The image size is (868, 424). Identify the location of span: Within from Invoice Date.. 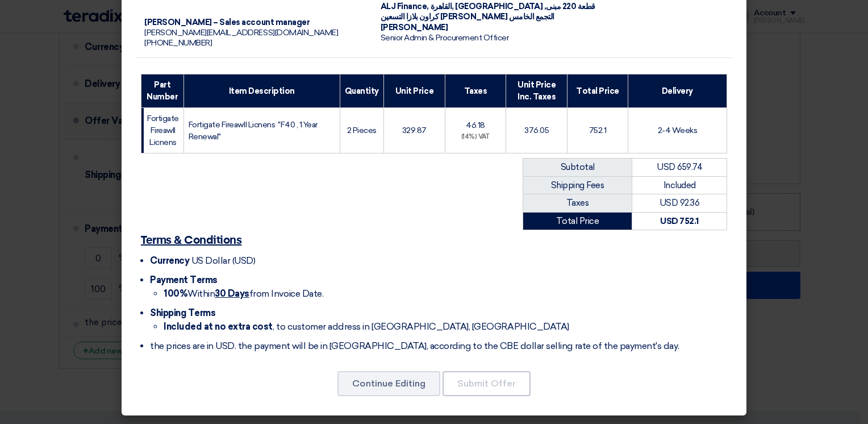
(243, 294).